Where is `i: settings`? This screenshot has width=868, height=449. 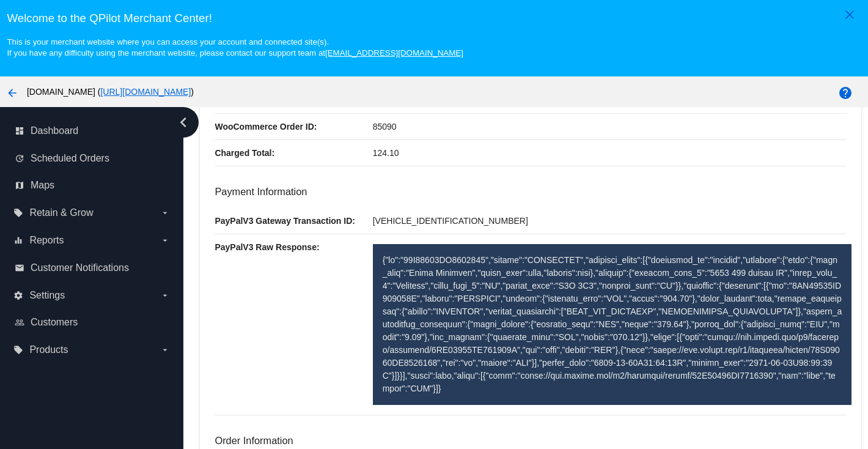
i: settings is located at coordinates (18, 296).